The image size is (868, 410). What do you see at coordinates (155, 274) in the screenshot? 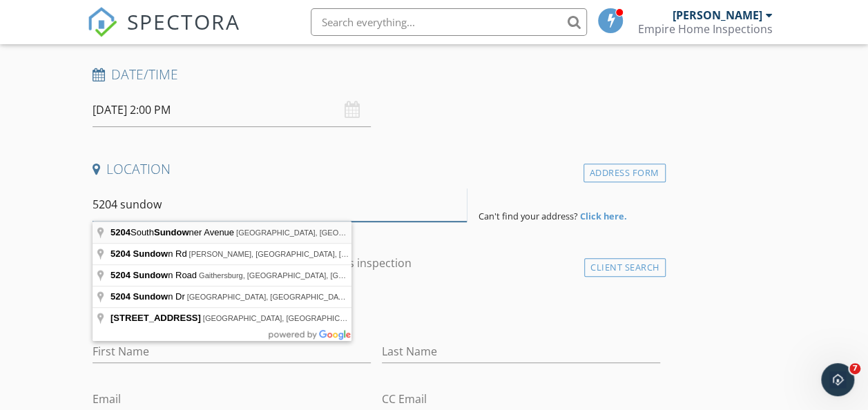
I see `span: n Road` at bounding box center [155, 274].